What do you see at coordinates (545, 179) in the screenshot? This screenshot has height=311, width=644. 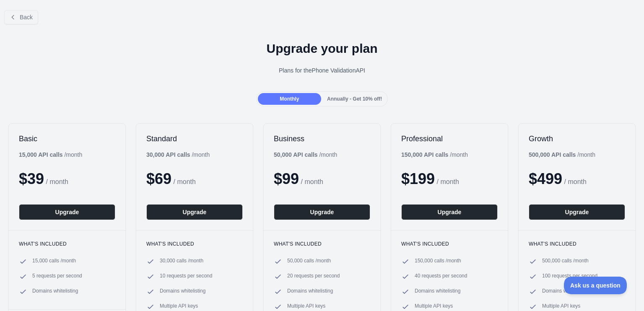 I see `span: $ 499` at bounding box center [545, 179].